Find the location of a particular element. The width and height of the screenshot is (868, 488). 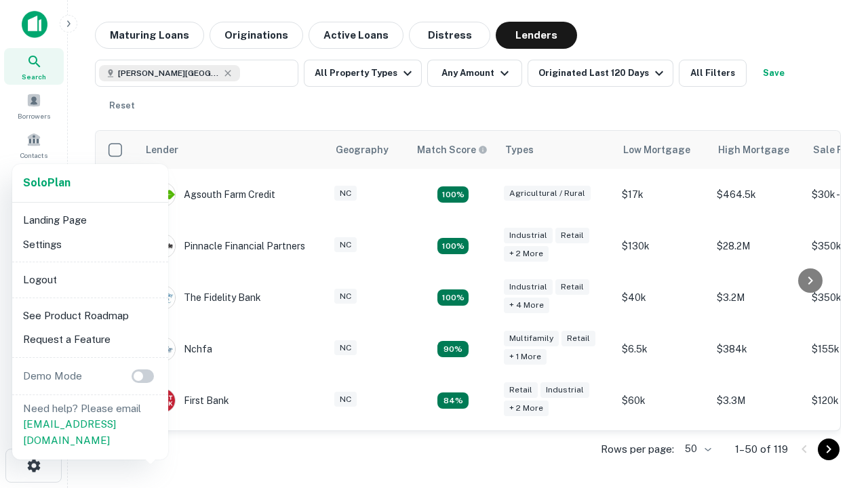

li: Request a Feature is located at coordinates (90, 340).